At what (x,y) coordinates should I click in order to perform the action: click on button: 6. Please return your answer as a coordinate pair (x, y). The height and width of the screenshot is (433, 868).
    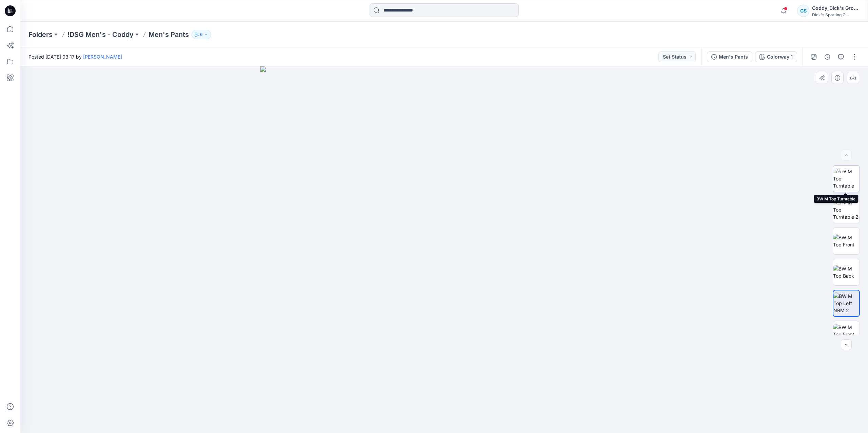
    Looking at the image, I should click on (201, 34).